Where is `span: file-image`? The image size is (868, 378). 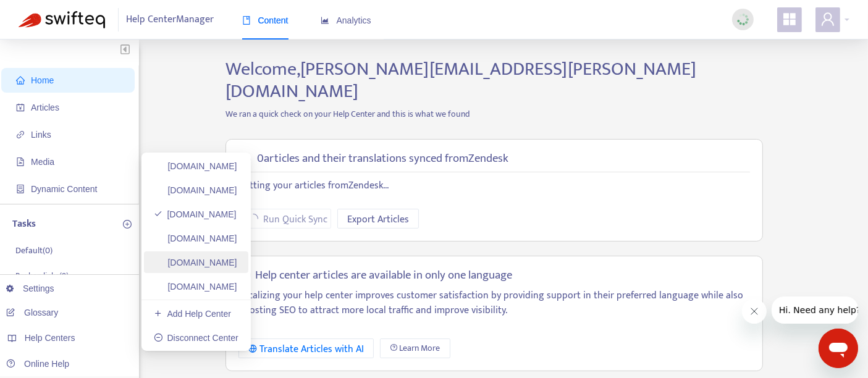
span: file-image is located at coordinates (21, 162).